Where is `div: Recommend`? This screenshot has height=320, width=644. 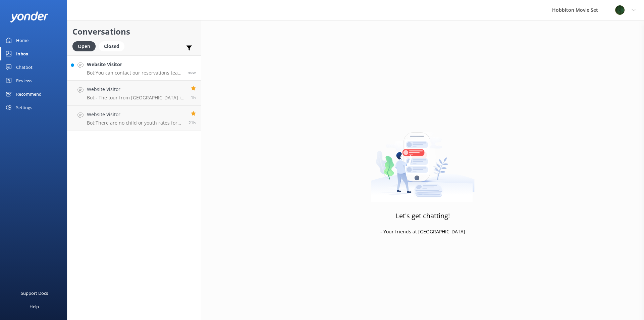
div: Recommend is located at coordinates (29, 94).